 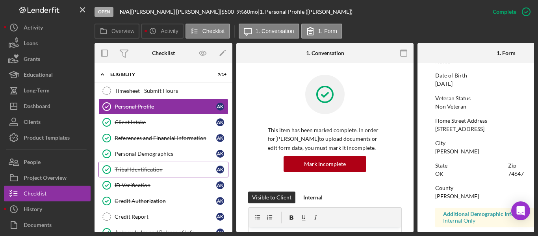 I want to click on label: 1. Conversation, so click(x=275, y=31).